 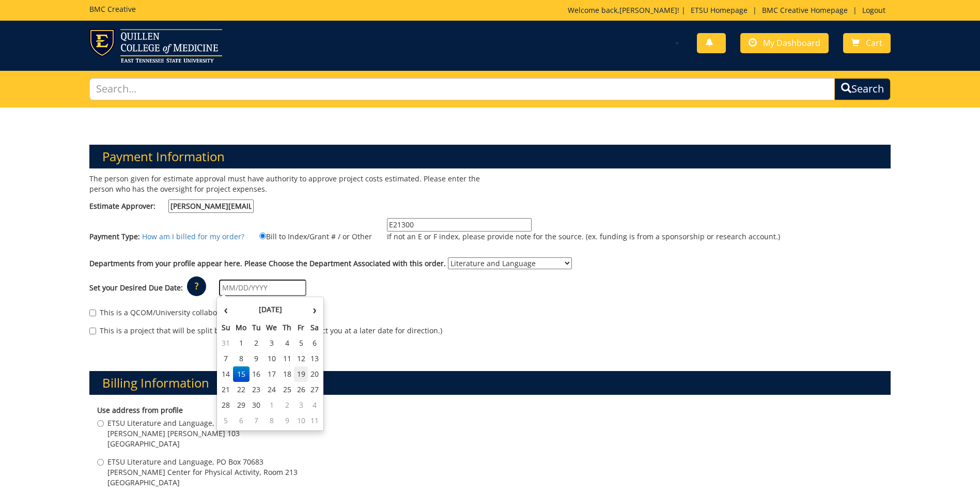 What do you see at coordinates (300, 390) in the screenshot?
I see `td: 26` at bounding box center [300, 390].